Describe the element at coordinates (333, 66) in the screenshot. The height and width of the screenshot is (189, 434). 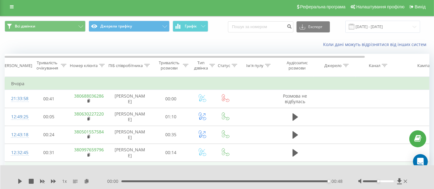
I see `div: Джерело` at that location.